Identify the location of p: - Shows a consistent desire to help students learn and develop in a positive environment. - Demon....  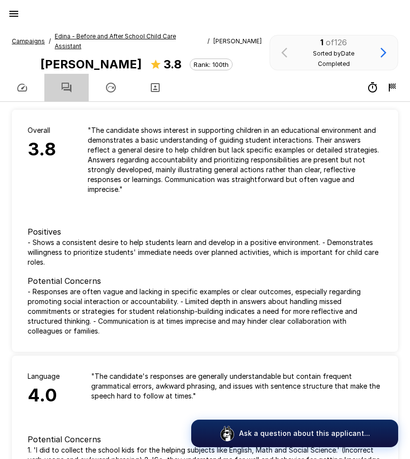
(205, 253).